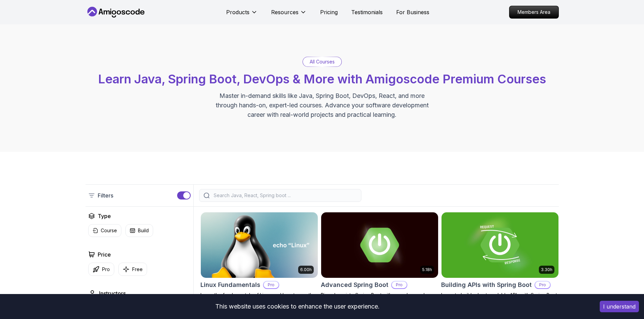  Describe the element at coordinates (109, 231) in the screenshot. I see `p: Course` at that location.